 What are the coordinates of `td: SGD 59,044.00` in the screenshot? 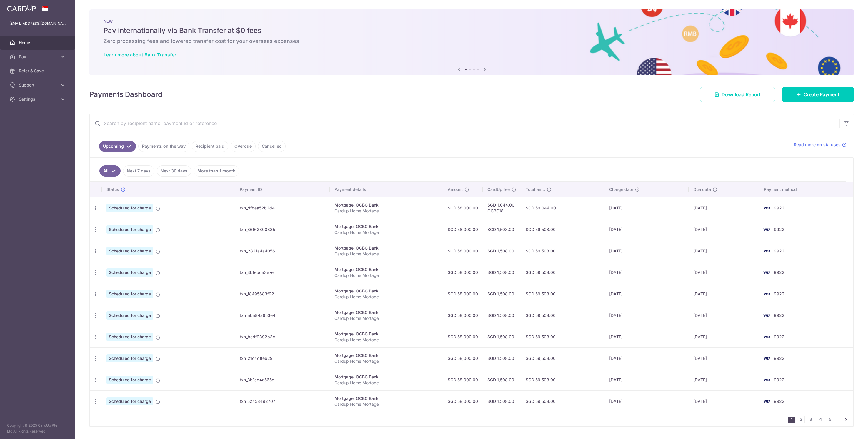 It's located at (563, 208).